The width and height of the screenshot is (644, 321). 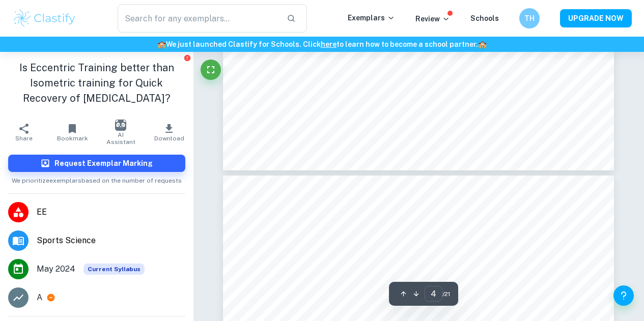 I want to click on button: Request Exemplar Marking, so click(x=97, y=163).